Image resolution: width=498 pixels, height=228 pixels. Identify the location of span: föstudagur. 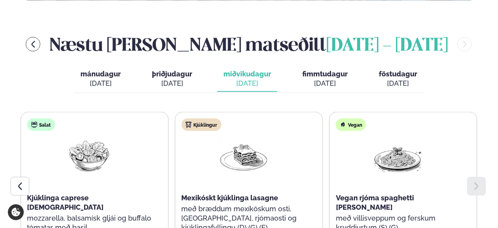
(398, 74).